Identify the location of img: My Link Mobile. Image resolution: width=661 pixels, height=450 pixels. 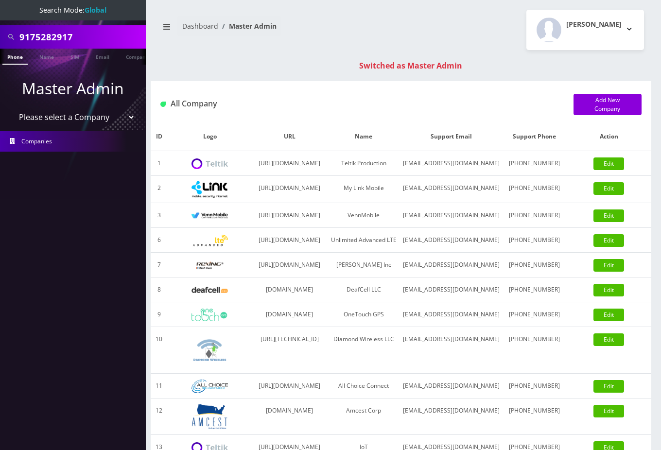
(209, 189).